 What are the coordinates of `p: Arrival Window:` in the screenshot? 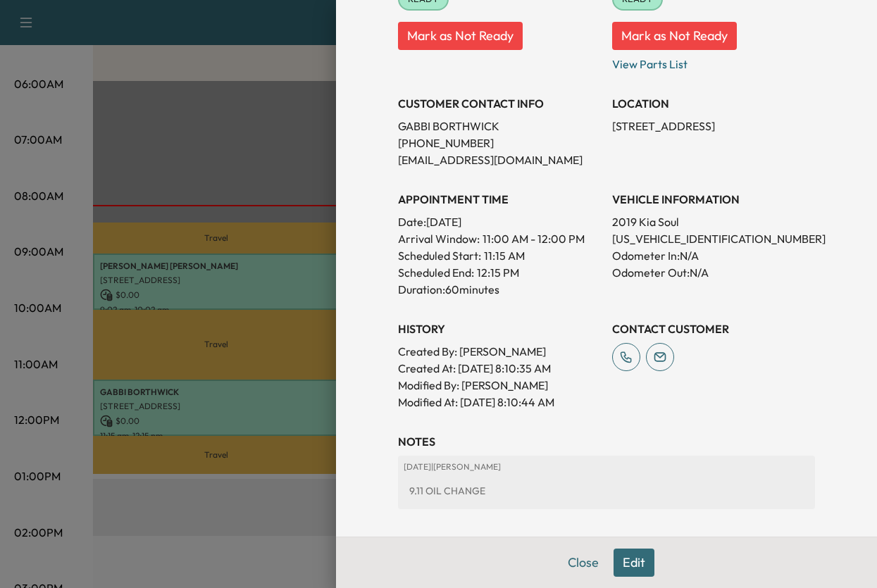 It's located at (500, 239).